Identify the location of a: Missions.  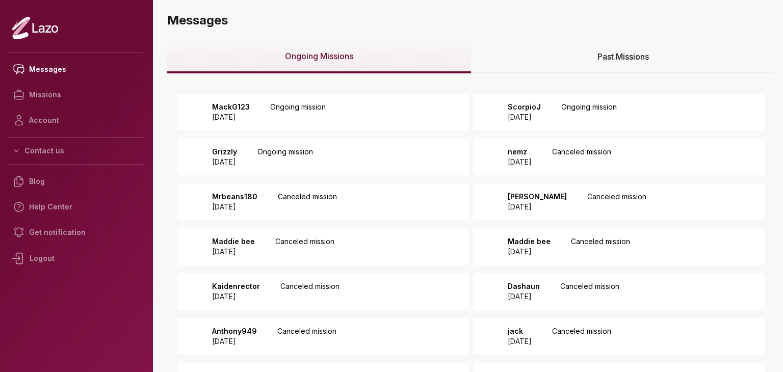
(76, 95).